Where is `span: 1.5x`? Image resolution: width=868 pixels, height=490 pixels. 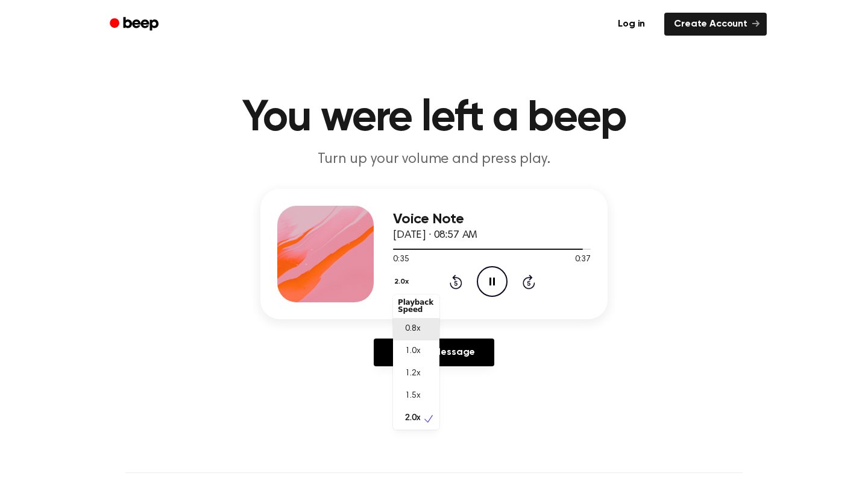 span: 1.5x is located at coordinates (412, 396).